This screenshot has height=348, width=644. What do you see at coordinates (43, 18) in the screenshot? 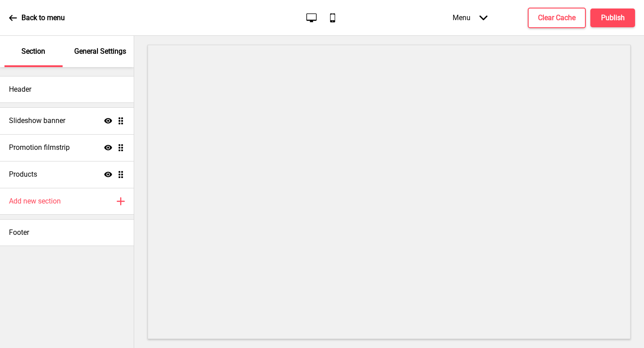
I see `p: Back to menu` at bounding box center [43, 18].